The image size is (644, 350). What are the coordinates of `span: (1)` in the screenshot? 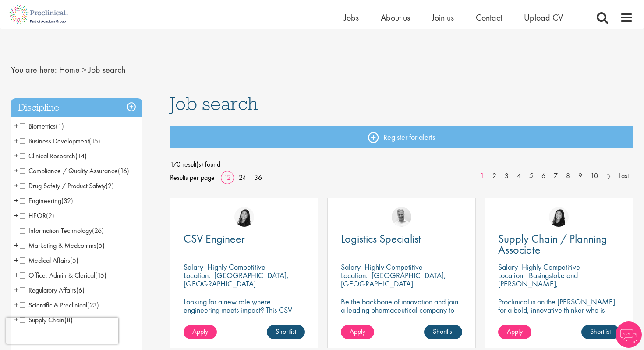 It's located at (60, 126).